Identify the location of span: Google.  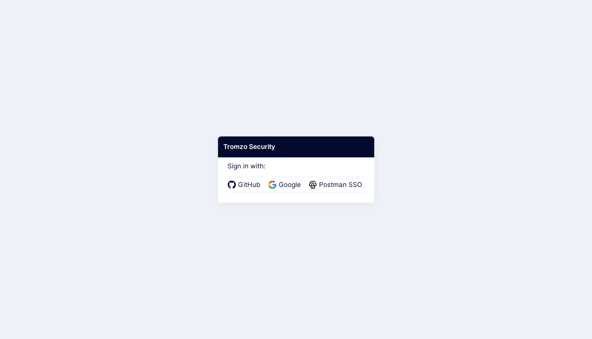
(289, 185).